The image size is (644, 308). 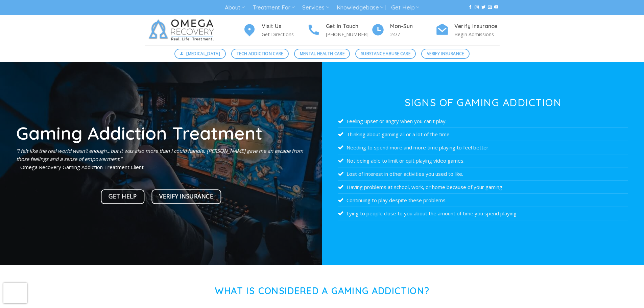 What do you see at coordinates (468, 30) in the screenshot?
I see `a: Verify Insurance Begin Admissions` at bounding box center [468, 30].